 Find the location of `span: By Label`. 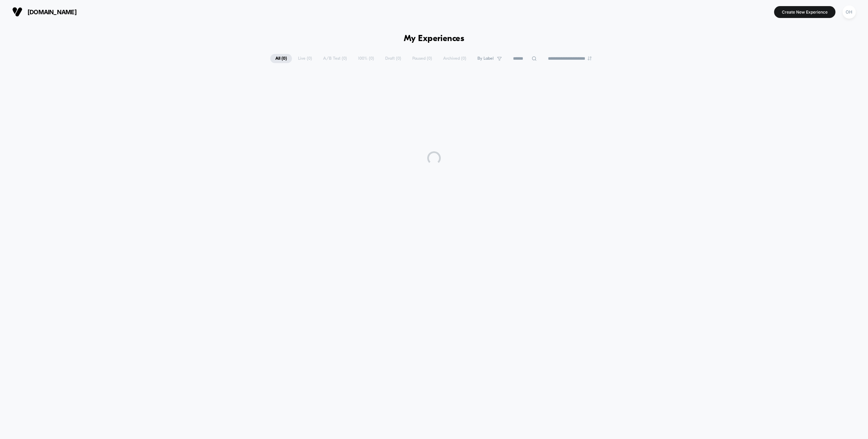

span: By Label is located at coordinates (486, 59).